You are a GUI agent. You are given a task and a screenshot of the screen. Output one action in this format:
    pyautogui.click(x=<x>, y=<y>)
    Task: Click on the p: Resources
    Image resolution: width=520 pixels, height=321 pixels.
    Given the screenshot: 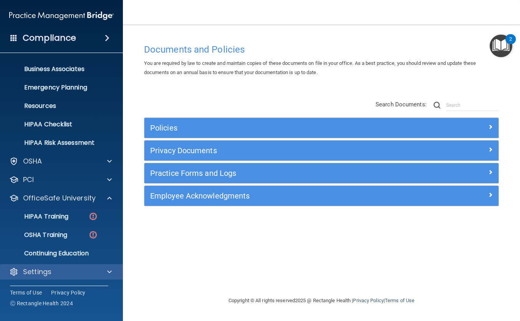 What is the action you would take?
    pyautogui.click(x=57, y=106)
    